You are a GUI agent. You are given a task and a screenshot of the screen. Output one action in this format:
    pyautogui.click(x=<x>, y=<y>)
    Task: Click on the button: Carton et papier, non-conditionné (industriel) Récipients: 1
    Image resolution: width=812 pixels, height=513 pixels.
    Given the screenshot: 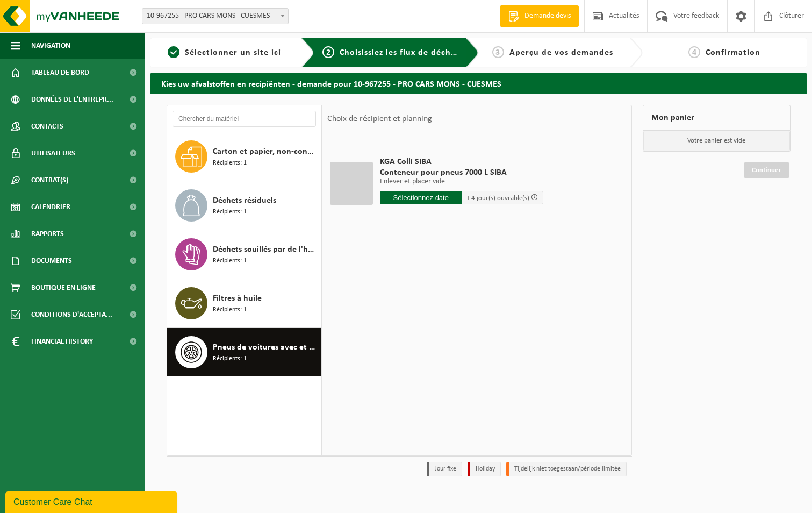 What is the action you would take?
    pyautogui.click(x=244, y=156)
    